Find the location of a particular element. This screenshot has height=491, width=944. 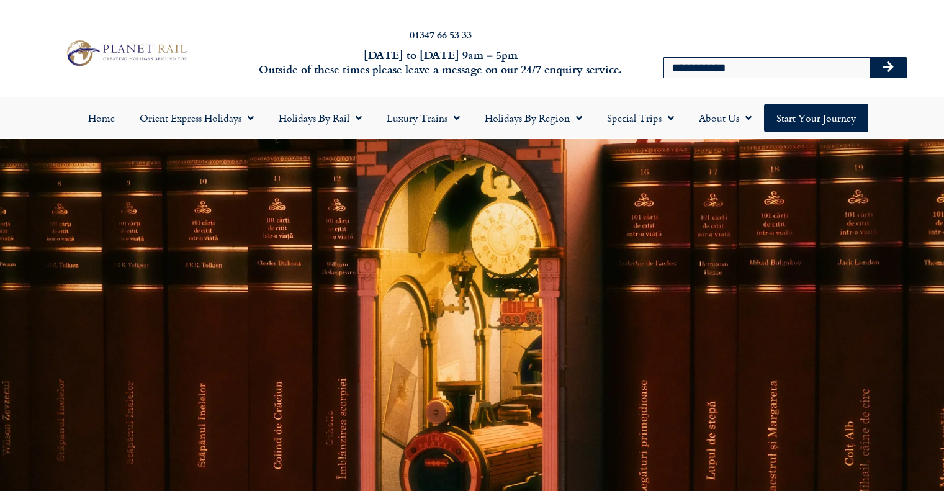

a: Holidays by Region is located at coordinates (533, 118).